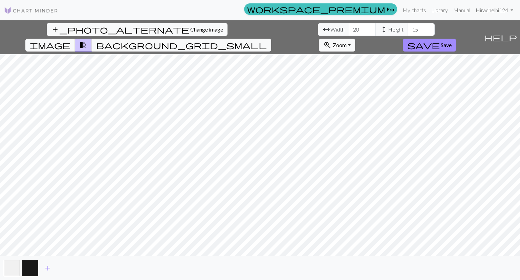 The height and width of the screenshot is (280, 520). I want to click on span: Change image, so click(206, 29).